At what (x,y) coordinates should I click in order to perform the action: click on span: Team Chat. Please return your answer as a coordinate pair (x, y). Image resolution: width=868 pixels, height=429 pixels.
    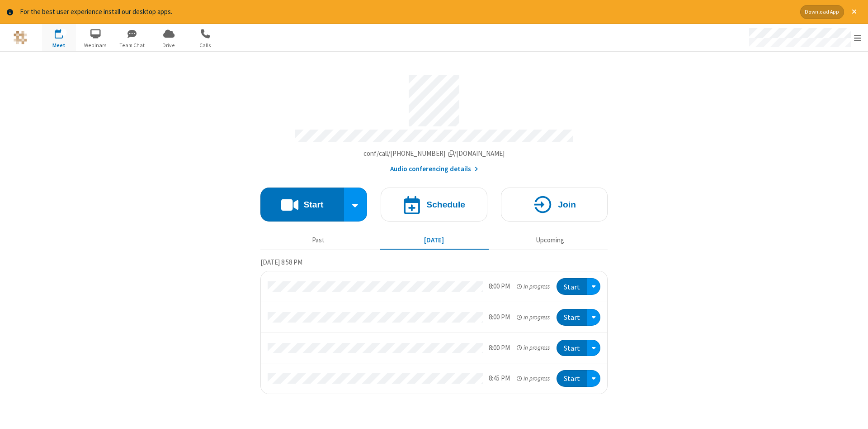
    Looking at the image, I should click on (132, 45).